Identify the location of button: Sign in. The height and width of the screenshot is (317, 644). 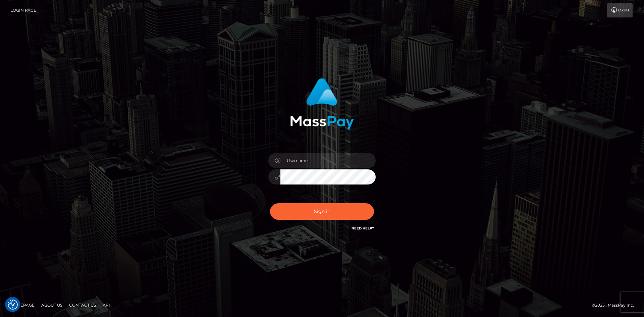
(322, 212).